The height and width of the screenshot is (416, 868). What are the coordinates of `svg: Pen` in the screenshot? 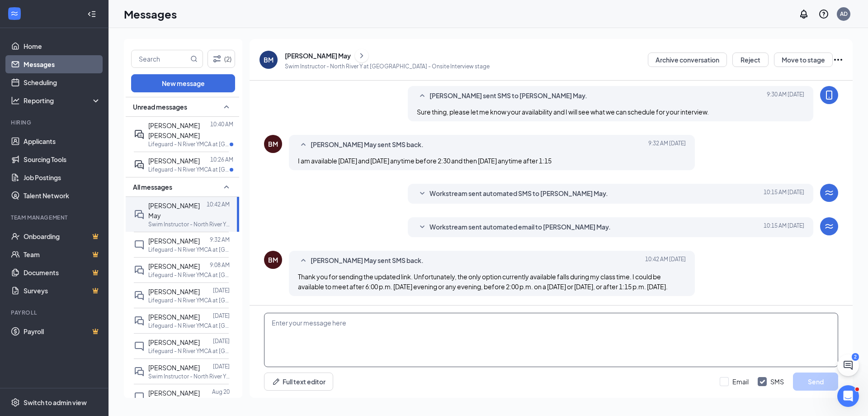 It's located at (276, 381).